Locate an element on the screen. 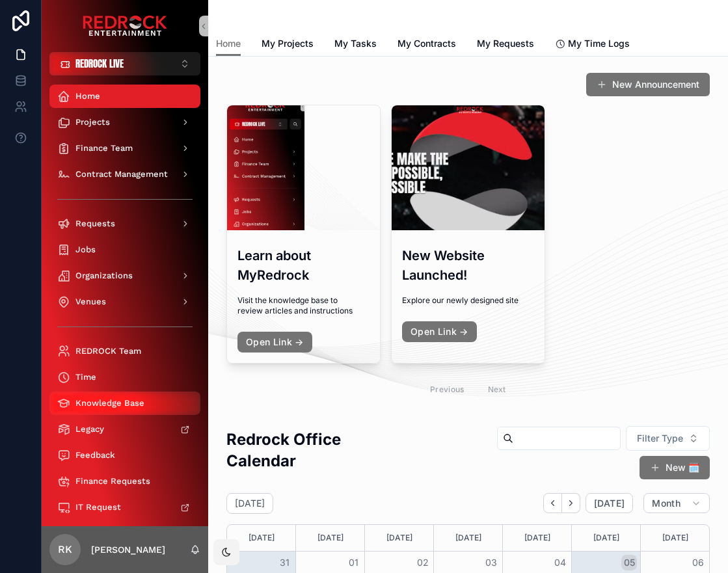 This screenshot has height=573, width=728. span: Month is located at coordinates (666, 503).